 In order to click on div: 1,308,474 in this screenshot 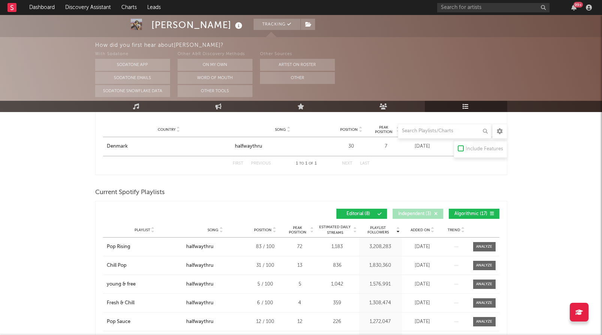, I will do `click(380, 303)`.